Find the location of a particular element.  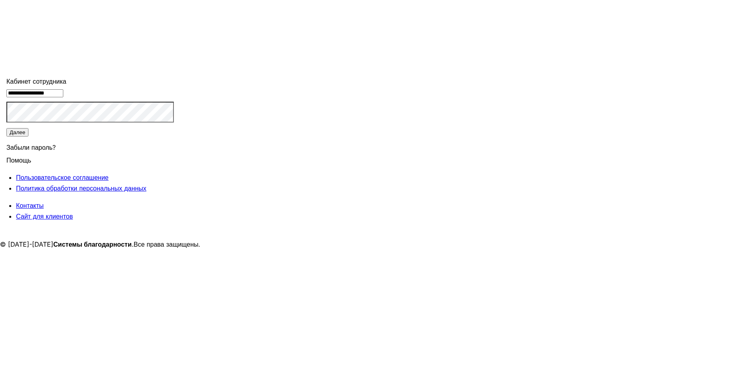

span: Сайт для клиентов is located at coordinates (44, 216).